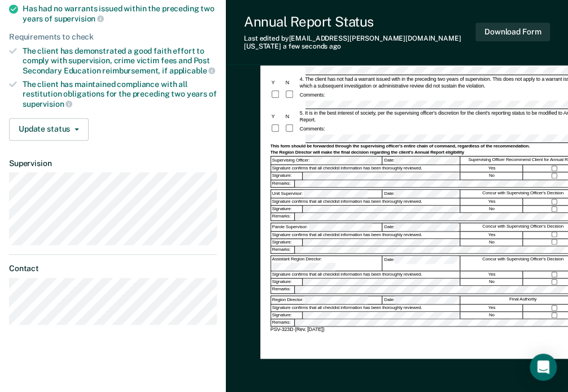 The width and height of the screenshot is (568, 392). What do you see at coordinates (543, 367) in the screenshot?
I see `div: Open Intercom Messenger` at bounding box center [543, 367].